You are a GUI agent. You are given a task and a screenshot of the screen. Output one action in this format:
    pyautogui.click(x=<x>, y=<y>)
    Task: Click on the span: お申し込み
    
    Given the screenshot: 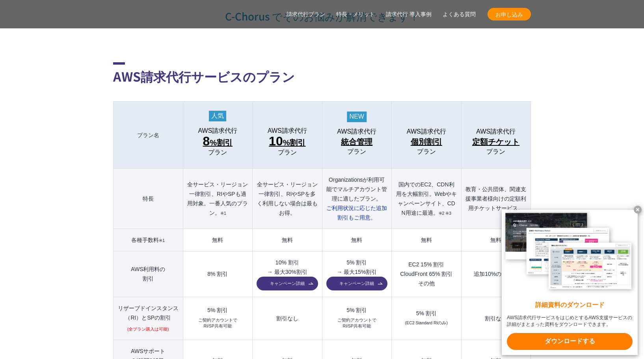 What is the action you would take?
    pyautogui.click(x=509, y=14)
    